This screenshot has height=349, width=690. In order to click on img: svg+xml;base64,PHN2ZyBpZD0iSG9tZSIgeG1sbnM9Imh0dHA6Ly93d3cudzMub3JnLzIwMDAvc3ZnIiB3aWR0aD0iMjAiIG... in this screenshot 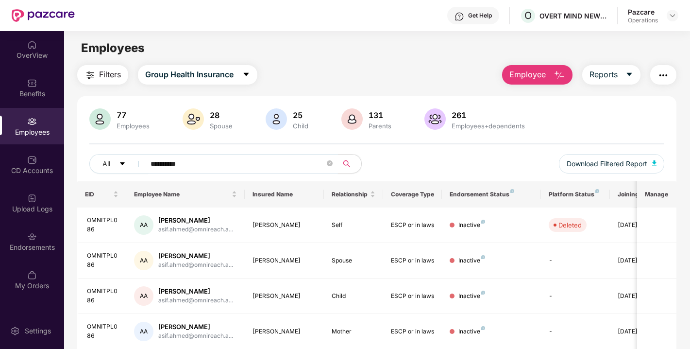, I will do `click(32, 45)`.